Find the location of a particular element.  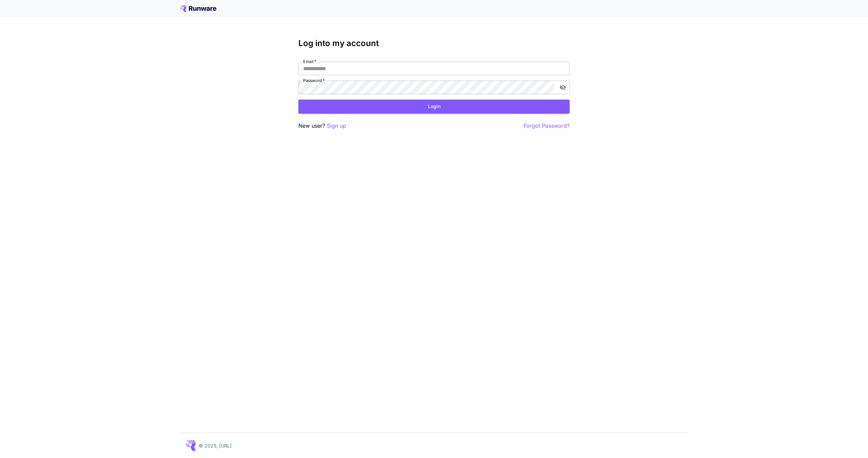

label: Password is located at coordinates (314, 80).